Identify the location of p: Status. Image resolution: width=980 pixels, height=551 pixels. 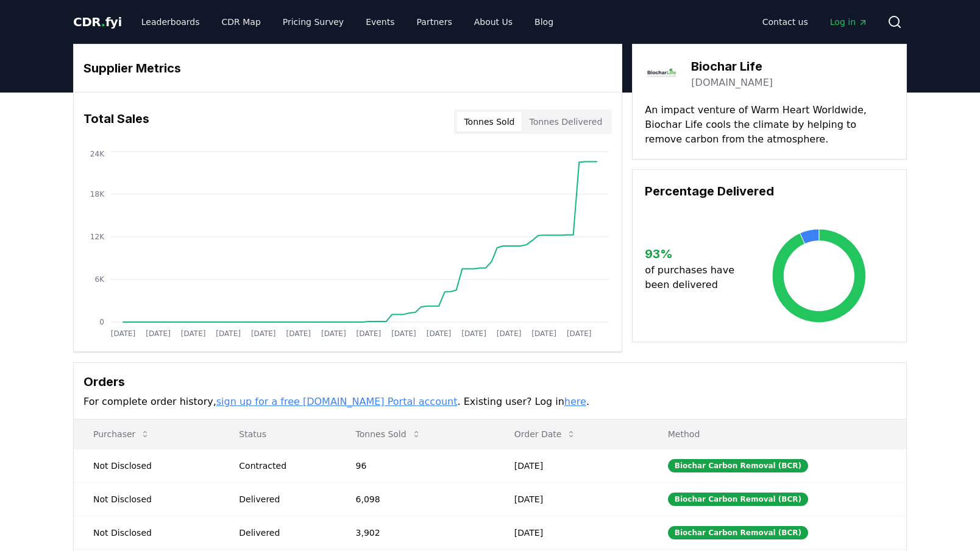
(277, 434).